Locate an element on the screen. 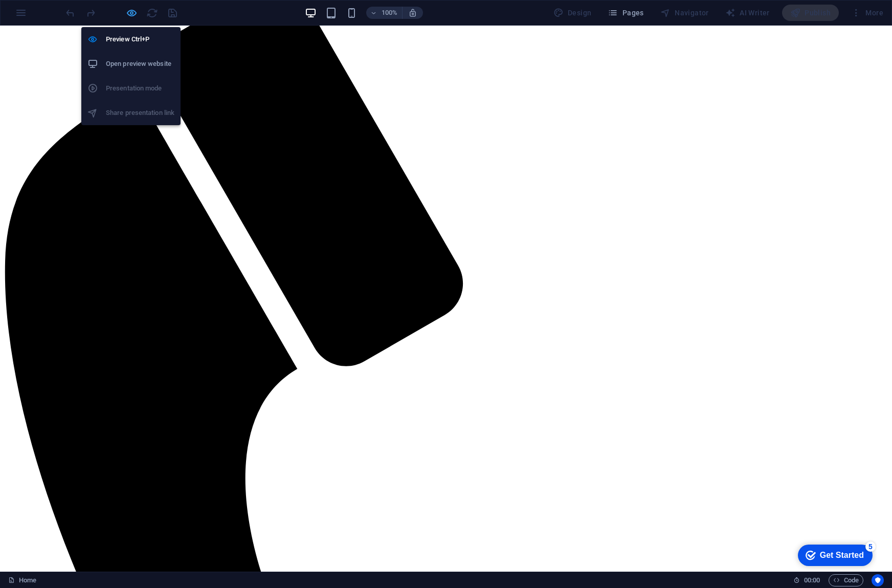 The width and height of the screenshot is (892, 588). div: Get Started 5 items remaining, 0% complete is located at coordinates (46, 16).